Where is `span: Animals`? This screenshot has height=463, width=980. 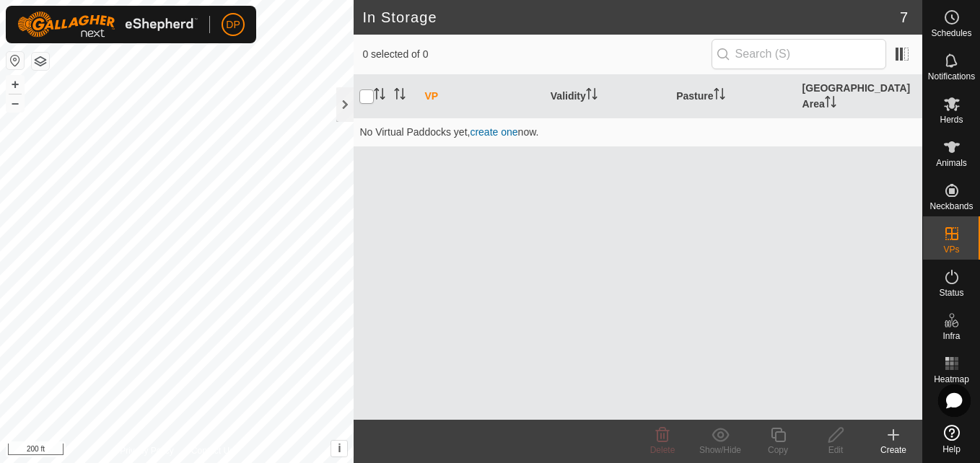
span: Animals is located at coordinates (952, 163).